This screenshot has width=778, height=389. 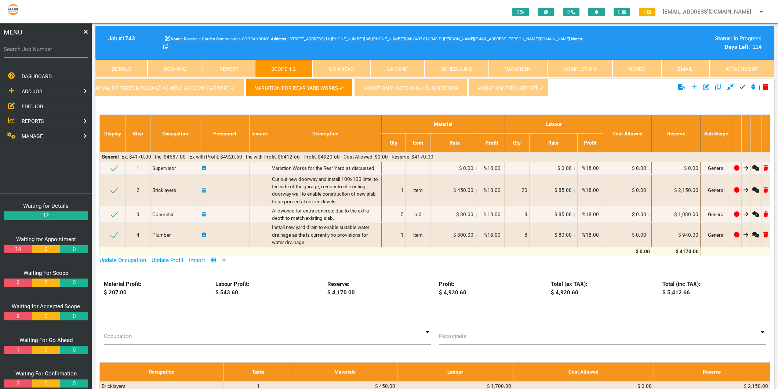 What do you see at coordinates (229, 69) in the screenshot?
I see `a: Report` at bounding box center [229, 69].